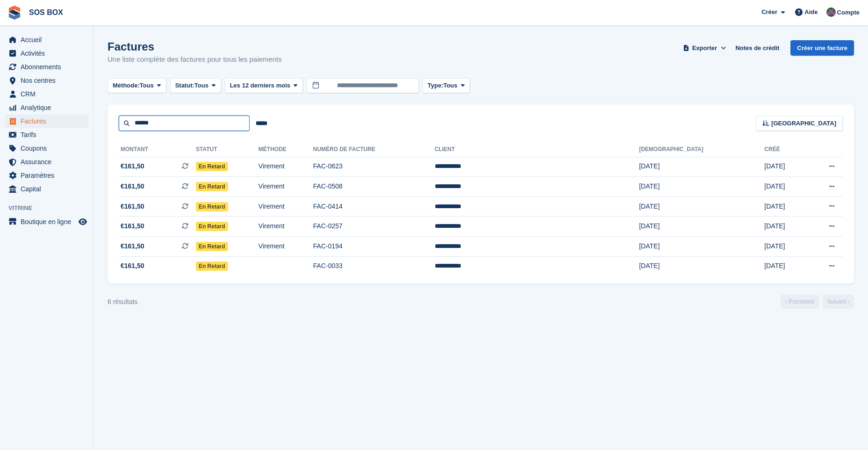  I want to click on span: Paramètres, so click(49, 176).